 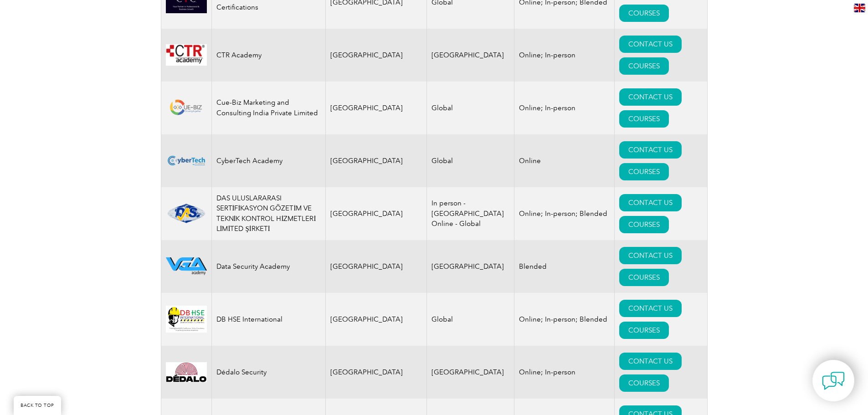 What do you see at coordinates (859, 8) in the screenshot?
I see `img: en` at bounding box center [859, 8].